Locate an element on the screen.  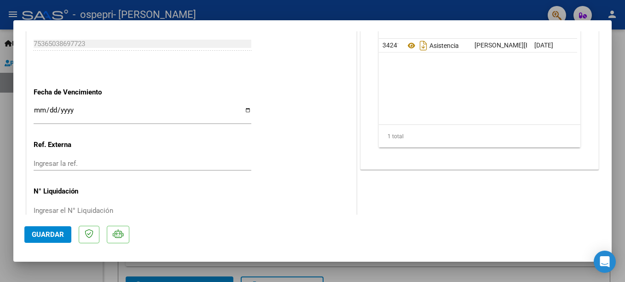
div: 1 total is located at coordinates (480, 136).